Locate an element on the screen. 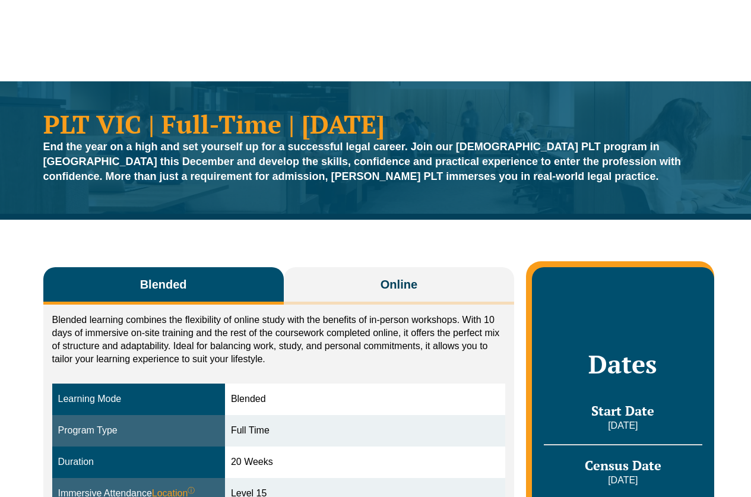  div: Full Time is located at coordinates (365, 430).